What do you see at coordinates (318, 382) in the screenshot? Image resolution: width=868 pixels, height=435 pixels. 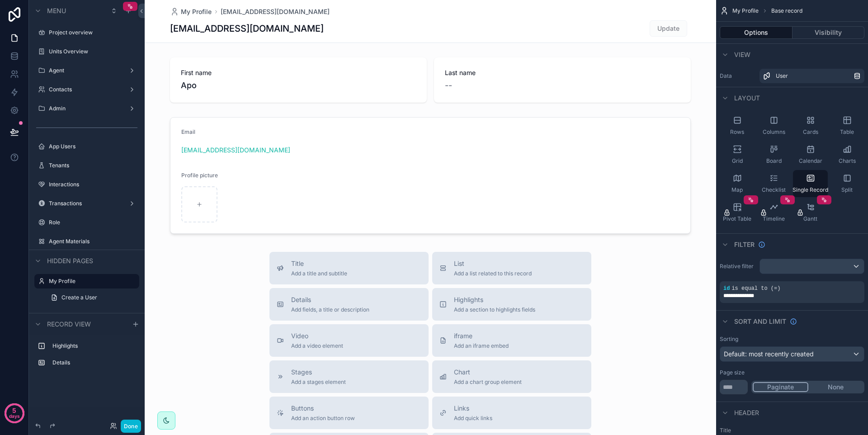 I see `span: Add a stages element` at bounding box center [318, 382].